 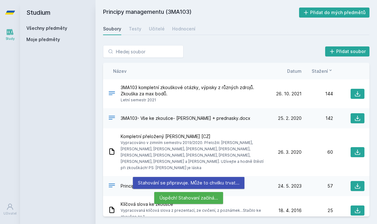 I want to click on div: 57, so click(x=317, y=186).